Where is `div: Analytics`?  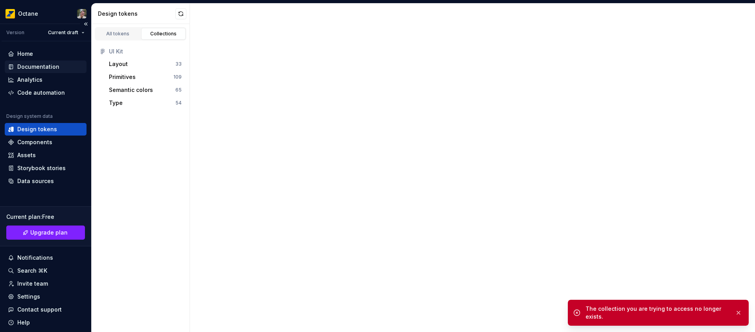
div: Analytics is located at coordinates (30, 80).